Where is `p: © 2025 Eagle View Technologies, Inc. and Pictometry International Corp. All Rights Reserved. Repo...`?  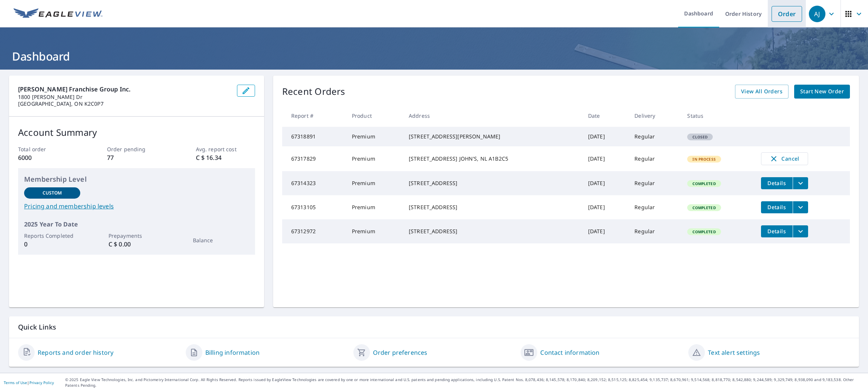 p: © 2025 Eagle View Technologies, Inc. and Pictometry International Corp. All Rights Reserved. Repo... is located at coordinates (464, 383).